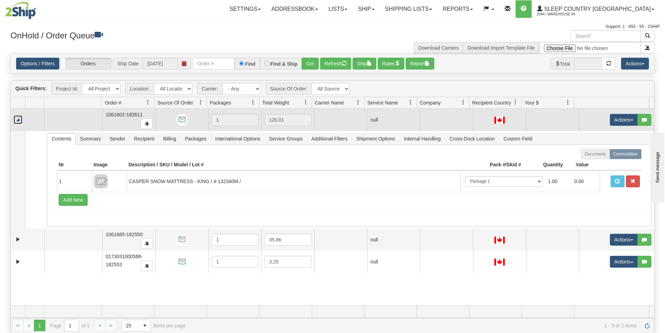  I want to click on a: Collapse, so click(18, 119).